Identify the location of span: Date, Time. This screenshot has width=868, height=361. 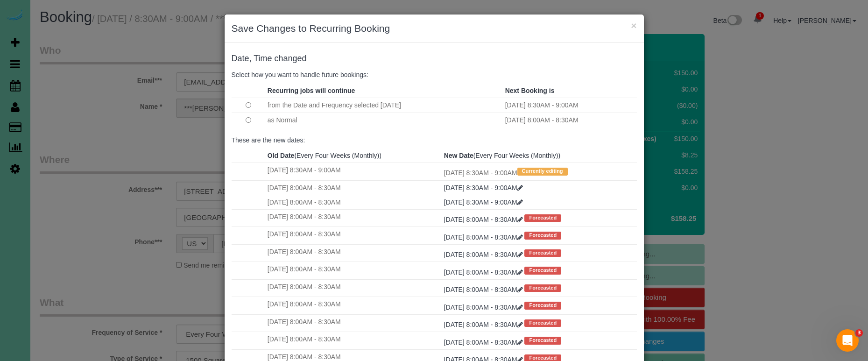
(252, 58).